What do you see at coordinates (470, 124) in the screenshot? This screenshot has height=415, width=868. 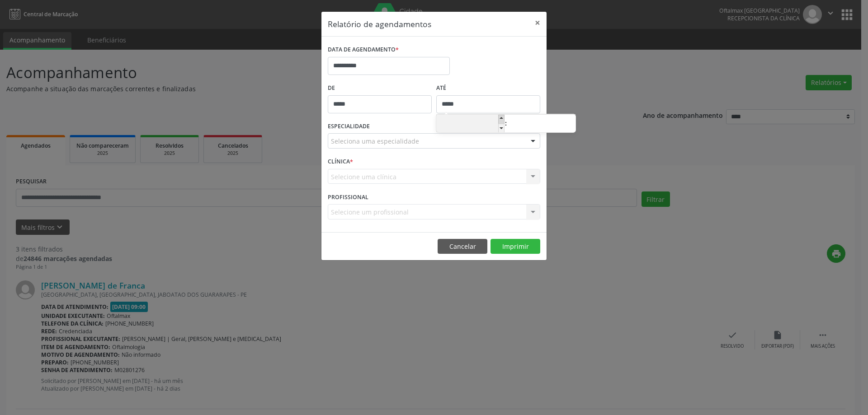 I see `input: Hour` at bounding box center [470, 124].